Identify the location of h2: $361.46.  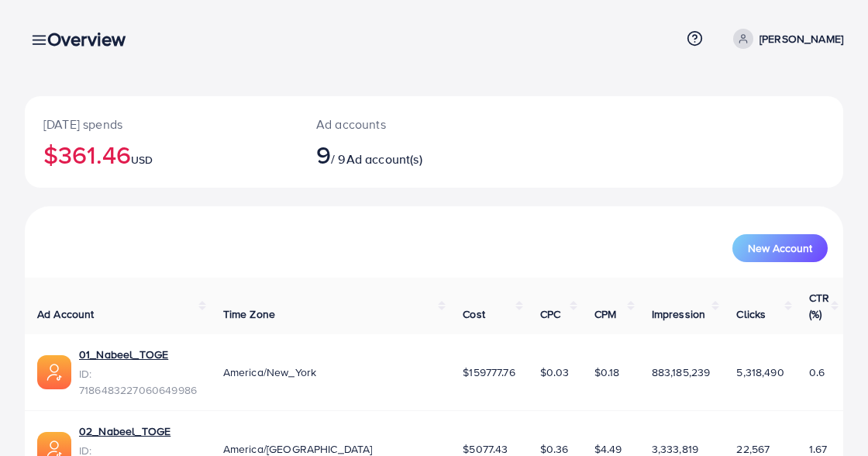
(161, 154).